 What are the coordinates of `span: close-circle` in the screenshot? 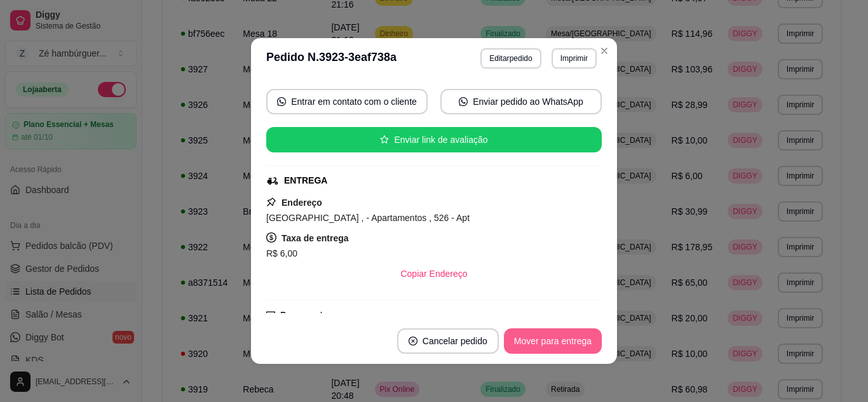 It's located at (413, 341).